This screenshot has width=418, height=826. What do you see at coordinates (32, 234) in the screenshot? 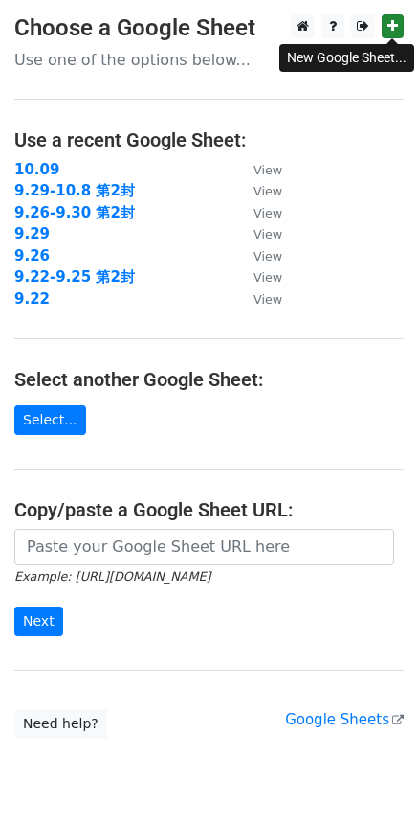
I see `strong: 9.29` at bounding box center [32, 234].